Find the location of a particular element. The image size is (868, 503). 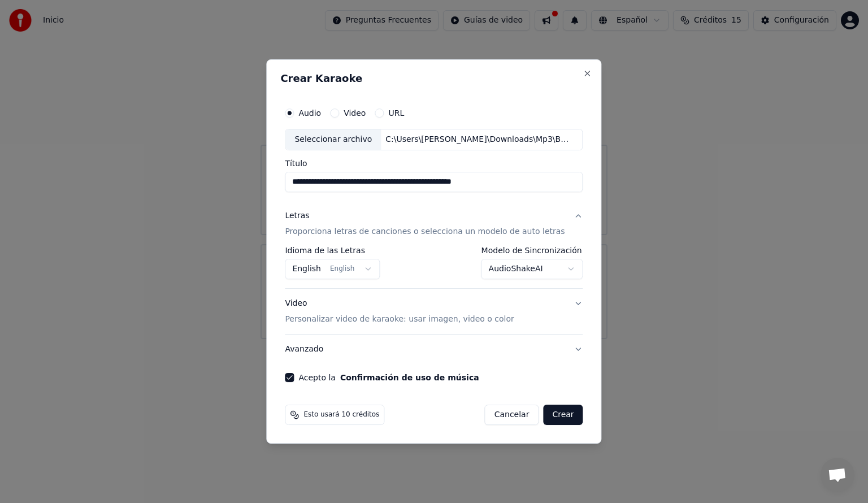

label: Video is located at coordinates (355, 113).